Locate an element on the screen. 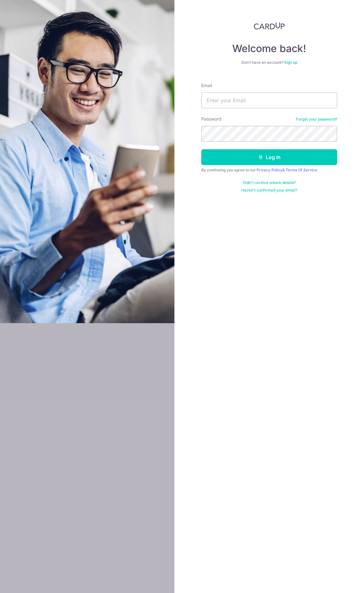  a: Privacy Policy is located at coordinates (269, 170).